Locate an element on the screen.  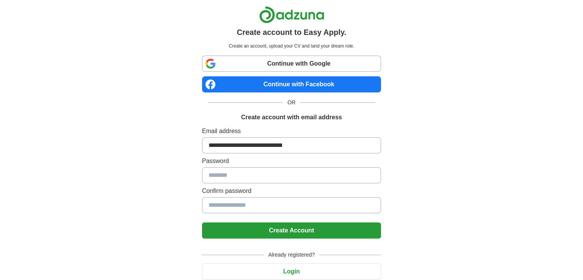
button: Create Account is located at coordinates (291, 230).